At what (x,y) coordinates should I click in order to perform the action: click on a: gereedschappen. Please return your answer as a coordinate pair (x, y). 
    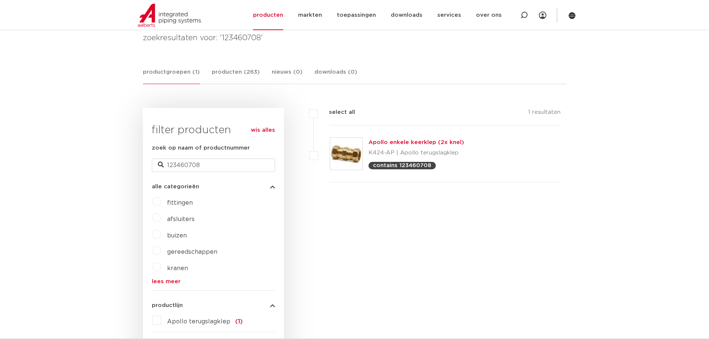
    Looking at the image, I should click on (192, 252).